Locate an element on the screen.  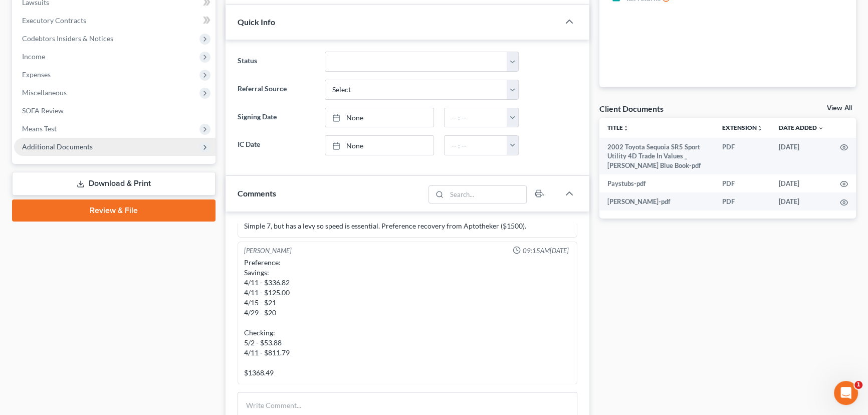
a: Review & File is located at coordinates (114, 210).